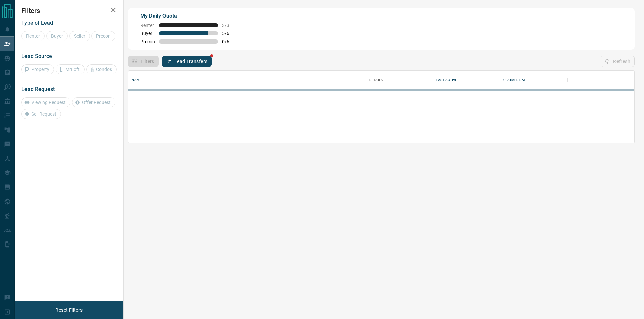 Image resolution: width=644 pixels, height=319 pixels. Describe the element at coordinates (38, 89) in the screenshot. I see `span: Lead Request` at that location.